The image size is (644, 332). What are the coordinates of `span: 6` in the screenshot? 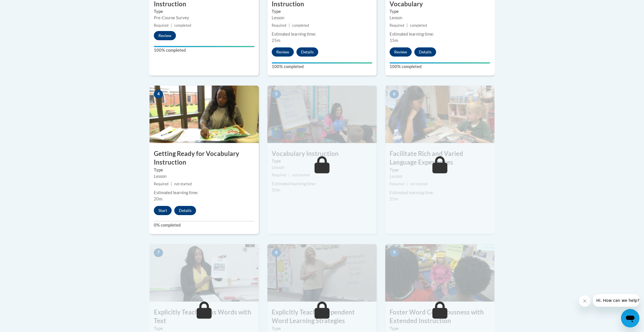 It's located at (394, 94).